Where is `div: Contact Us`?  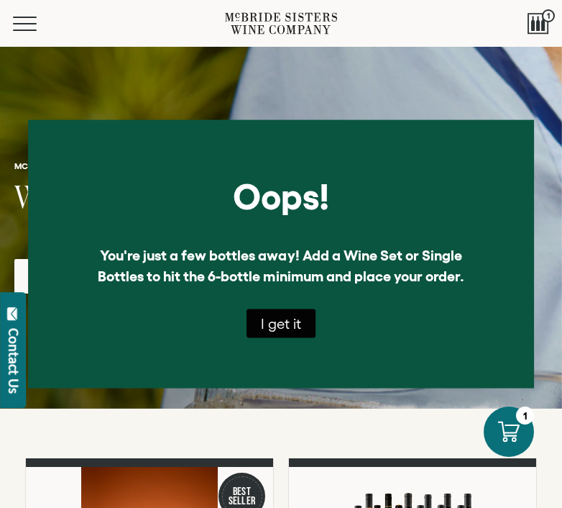 div: Contact Us is located at coordinates (14, 360).